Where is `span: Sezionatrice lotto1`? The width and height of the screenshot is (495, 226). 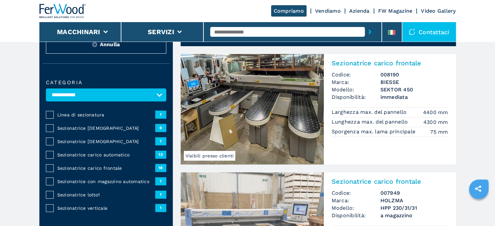 span: Sezionatrice lotto1 is located at coordinates (106, 195).